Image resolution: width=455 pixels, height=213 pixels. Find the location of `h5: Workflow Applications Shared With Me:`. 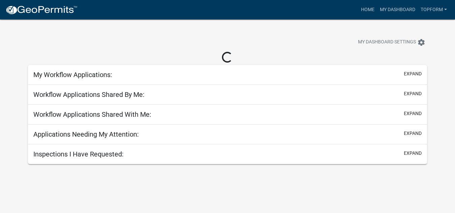

h5: Workflow Applications Shared With Me: is located at coordinates (92, 114).